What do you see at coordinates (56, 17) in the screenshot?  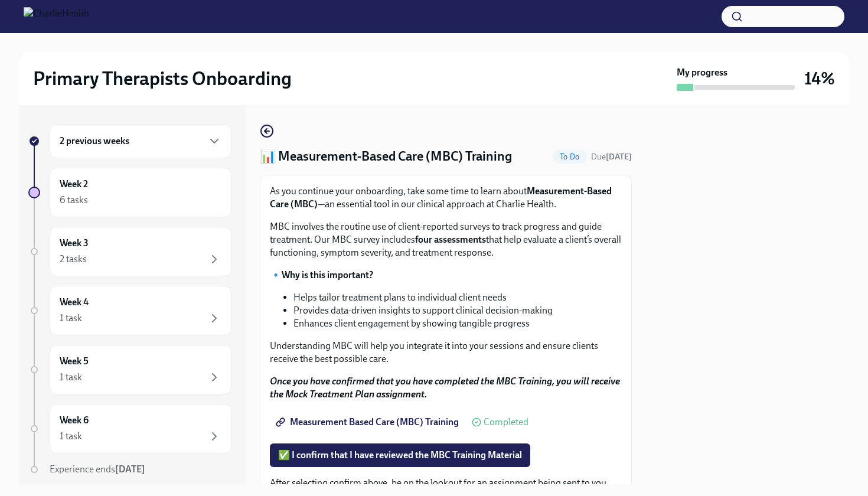 I see `img: CharlieHealth` at bounding box center [56, 17].